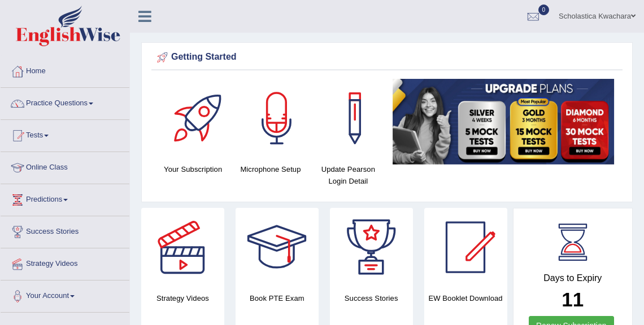  What do you see at coordinates (387, 58) in the screenshot?
I see `div: Getting Started` at bounding box center [387, 58].